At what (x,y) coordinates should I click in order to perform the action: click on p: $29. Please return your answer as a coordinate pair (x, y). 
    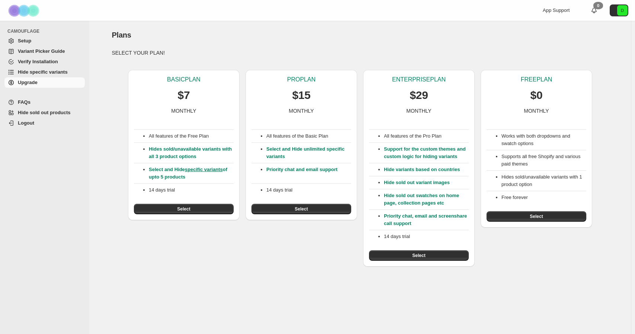
    Looking at the image, I should click on (419, 95).